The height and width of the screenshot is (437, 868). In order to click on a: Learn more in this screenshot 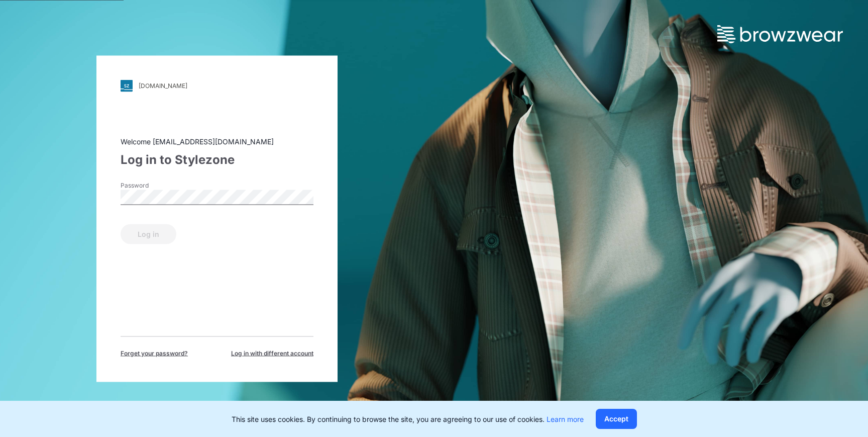, I will do `click(565, 419)`.